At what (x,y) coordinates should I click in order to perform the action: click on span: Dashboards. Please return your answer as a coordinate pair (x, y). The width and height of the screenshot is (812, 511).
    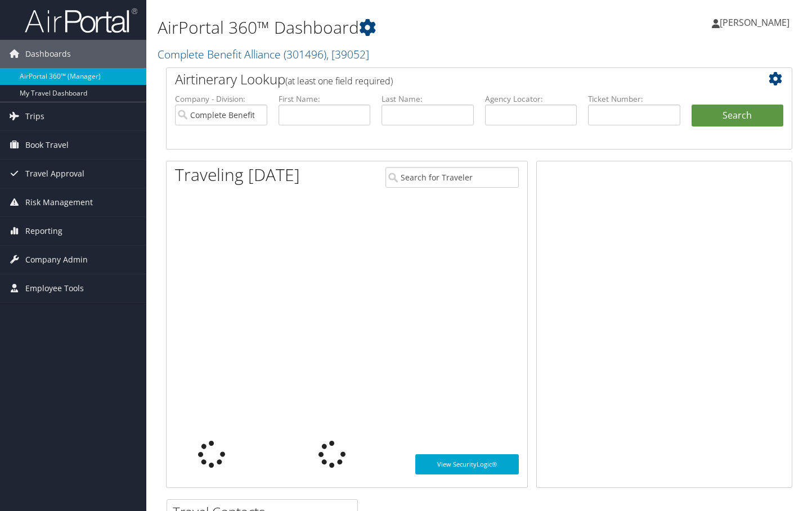
    Looking at the image, I should click on (47, 54).